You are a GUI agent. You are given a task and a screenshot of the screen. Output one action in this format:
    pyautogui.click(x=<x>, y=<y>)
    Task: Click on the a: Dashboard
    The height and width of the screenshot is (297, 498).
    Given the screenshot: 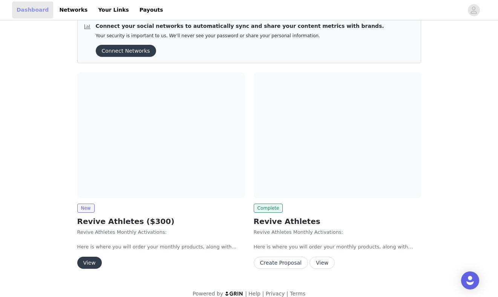 What is the action you would take?
    pyautogui.click(x=32, y=10)
    